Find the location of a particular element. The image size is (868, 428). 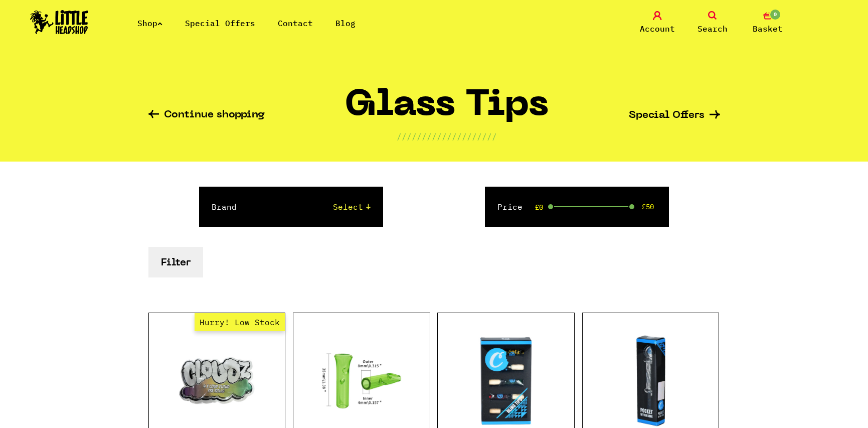

a: Blog is located at coordinates (345, 23).